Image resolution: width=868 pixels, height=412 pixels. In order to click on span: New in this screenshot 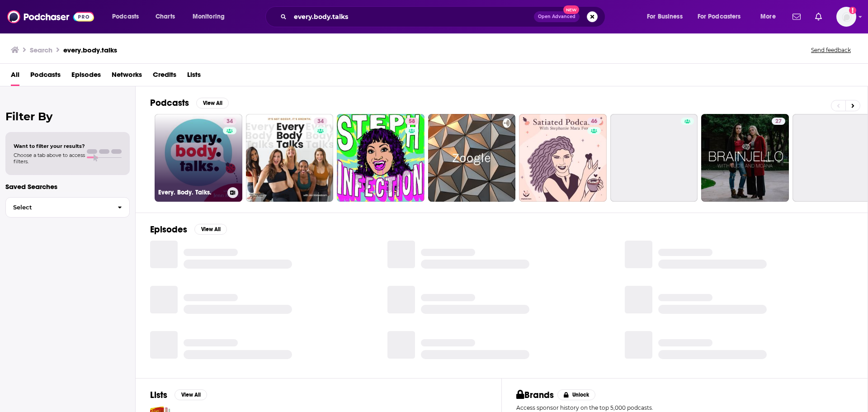, I will do `click(571, 10)`.